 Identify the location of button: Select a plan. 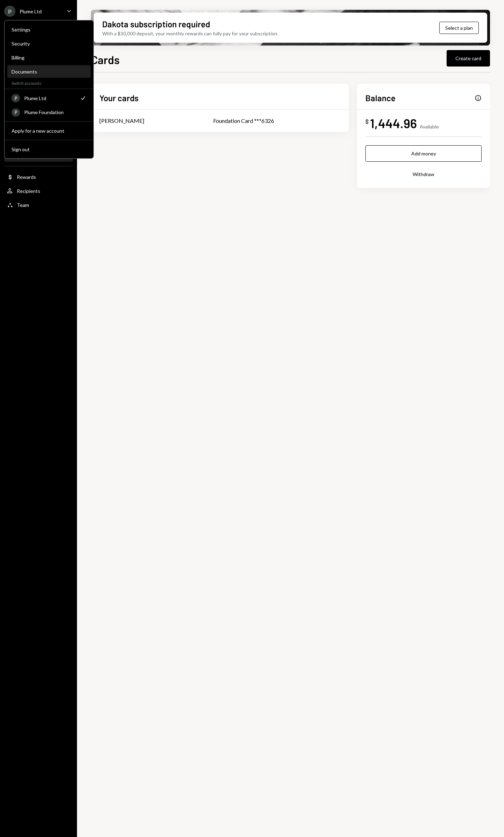
(459, 28).